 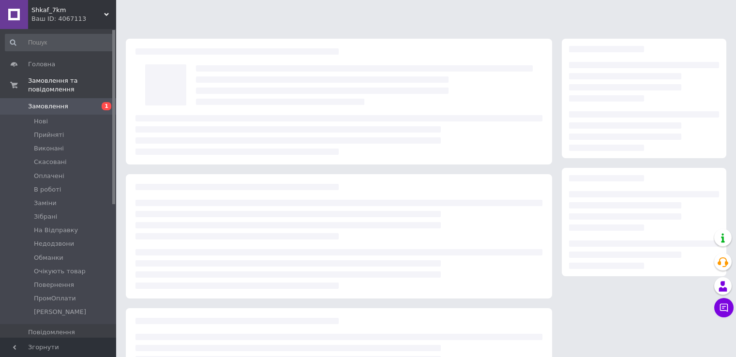 I want to click on span: Очікують товар, so click(x=59, y=271).